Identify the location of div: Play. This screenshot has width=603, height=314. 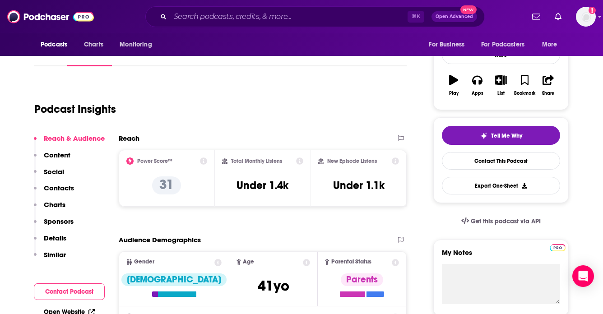
(453, 93).